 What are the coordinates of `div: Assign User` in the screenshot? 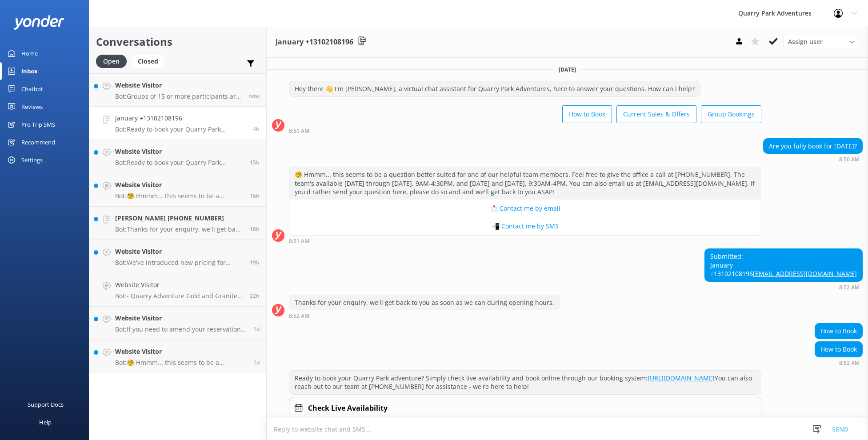 It's located at (821, 42).